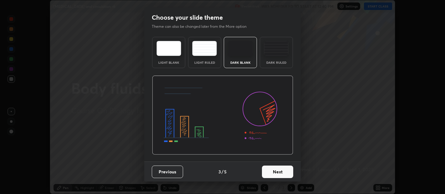 The width and height of the screenshot is (445, 194). What do you see at coordinates (202, 27) in the screenshot?
I see `p: Theme can also be changed later from the More option` at bounding box center [202, 27].